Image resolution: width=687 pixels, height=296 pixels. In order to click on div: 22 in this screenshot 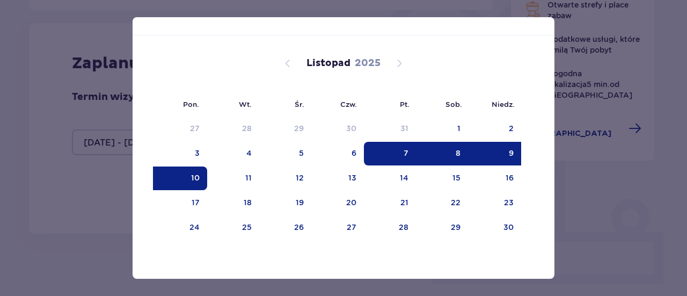, I will do `click(455, 202)`.